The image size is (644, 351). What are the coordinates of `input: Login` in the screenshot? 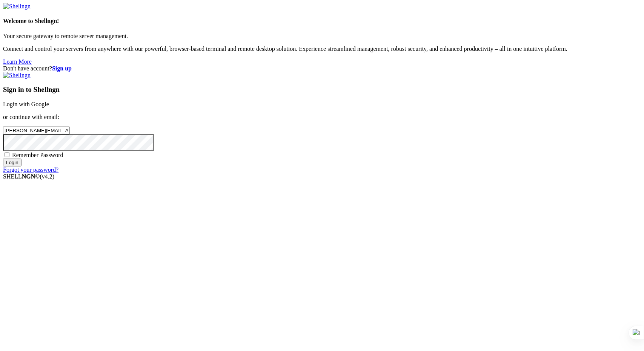 It's located at (12, 162).